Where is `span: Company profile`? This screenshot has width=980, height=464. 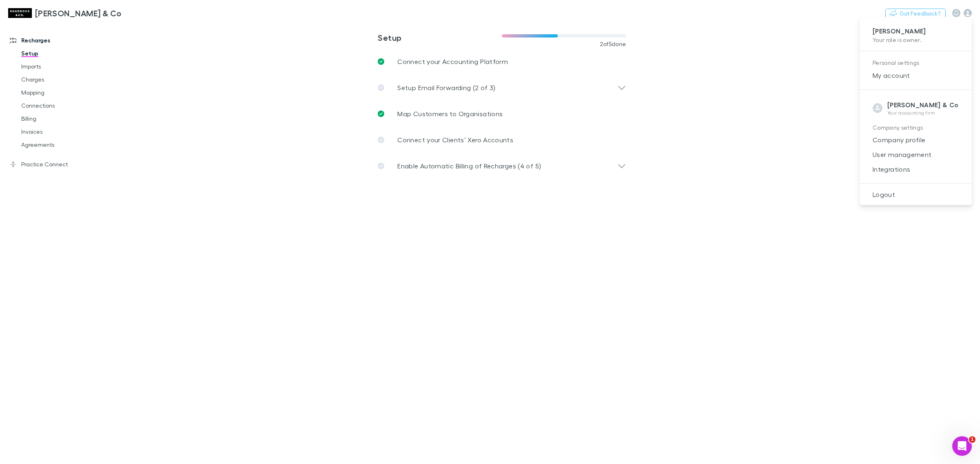
span: Company profile is located at coordinates (915, 140).